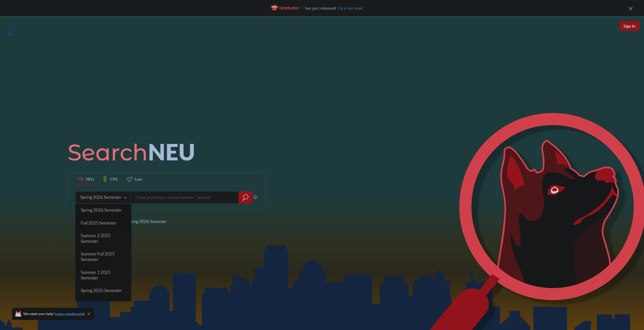  I want to click on span: Summer 1 2025 Semester, so click(95, 275).